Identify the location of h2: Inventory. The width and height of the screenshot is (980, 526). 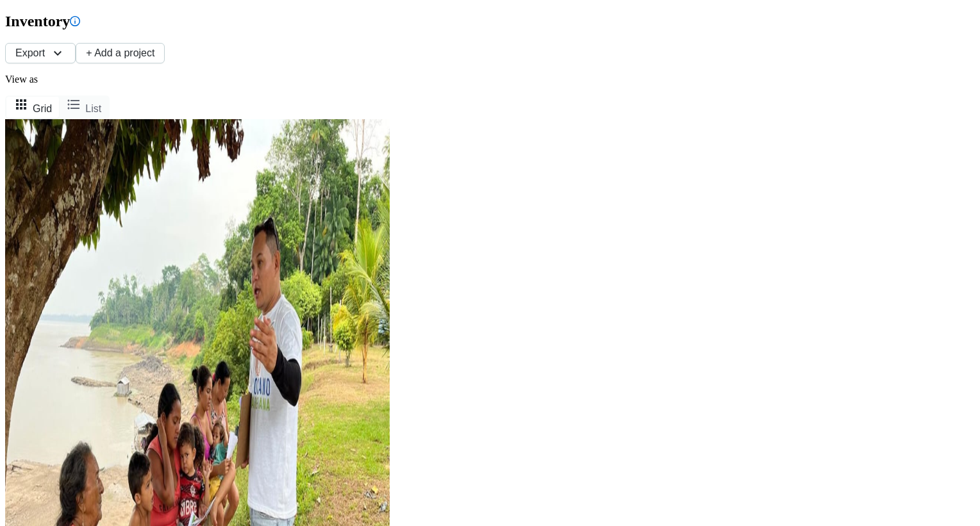
(490, 21).